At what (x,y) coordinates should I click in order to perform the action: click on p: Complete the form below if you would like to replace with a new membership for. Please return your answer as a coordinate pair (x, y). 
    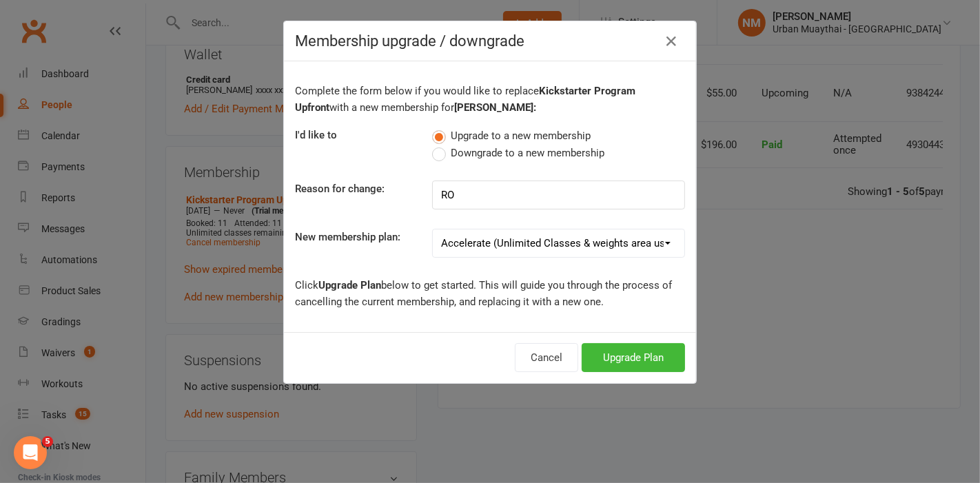
    Looking at the image, I should click on (490, 99).